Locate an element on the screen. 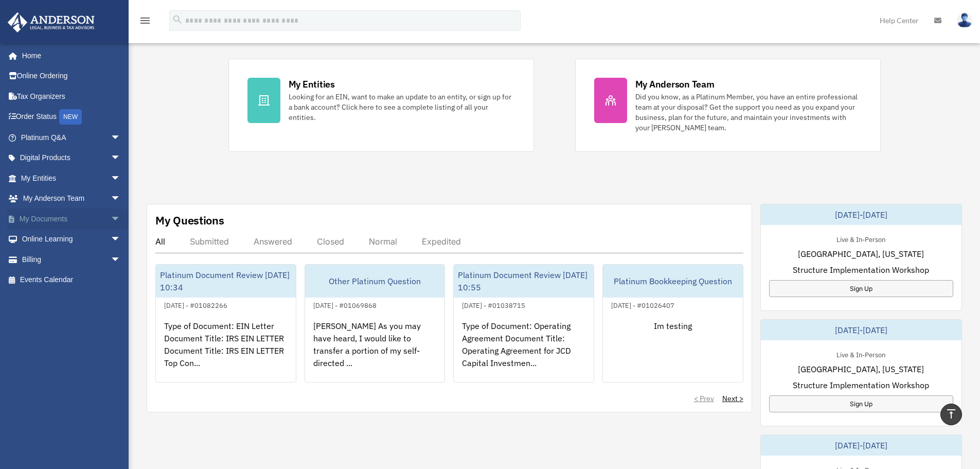 This screenshot has height=469, width=980. i: menu is located at coordinates (145, 21).